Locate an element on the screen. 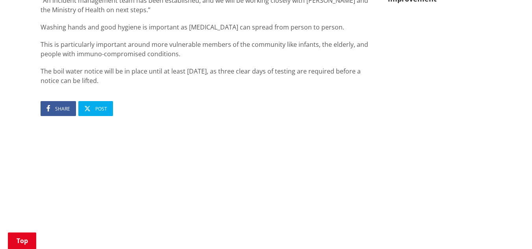 Image resolution: width=532 pixels, height=249 pixels. span: Share is located at coordinates (63, 109).